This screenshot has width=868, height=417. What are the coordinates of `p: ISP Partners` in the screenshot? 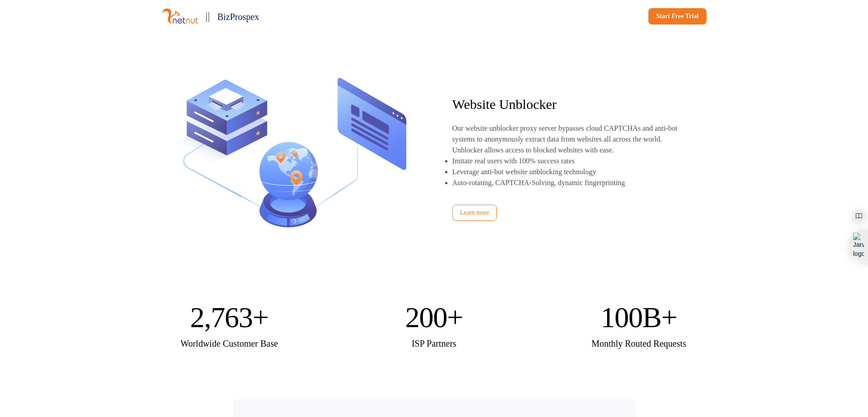 It's located at (434, 344).